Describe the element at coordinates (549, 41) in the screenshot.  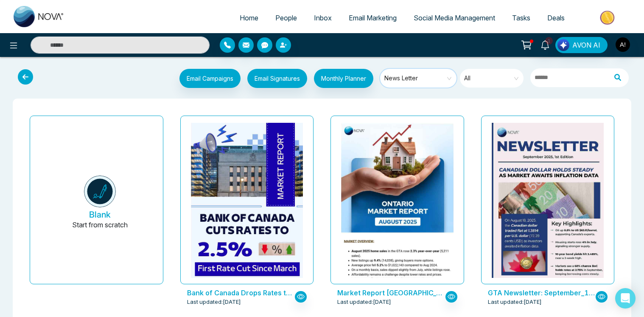
I see `span: 1` at that location.